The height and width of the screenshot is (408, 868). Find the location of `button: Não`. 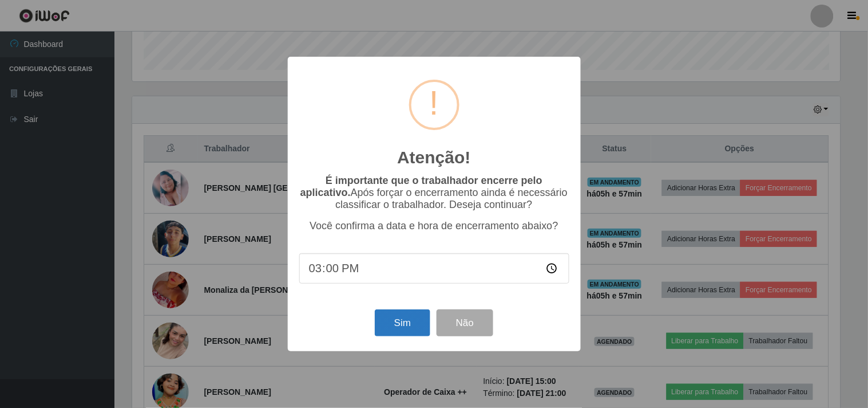

button: Não is located at coordinates (465, 322).